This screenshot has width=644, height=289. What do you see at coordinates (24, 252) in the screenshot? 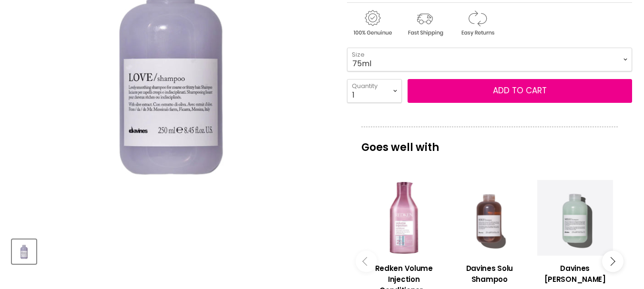
I see `button: Davines Love Smoothing Shampoo` at bounding box center [24, 252].